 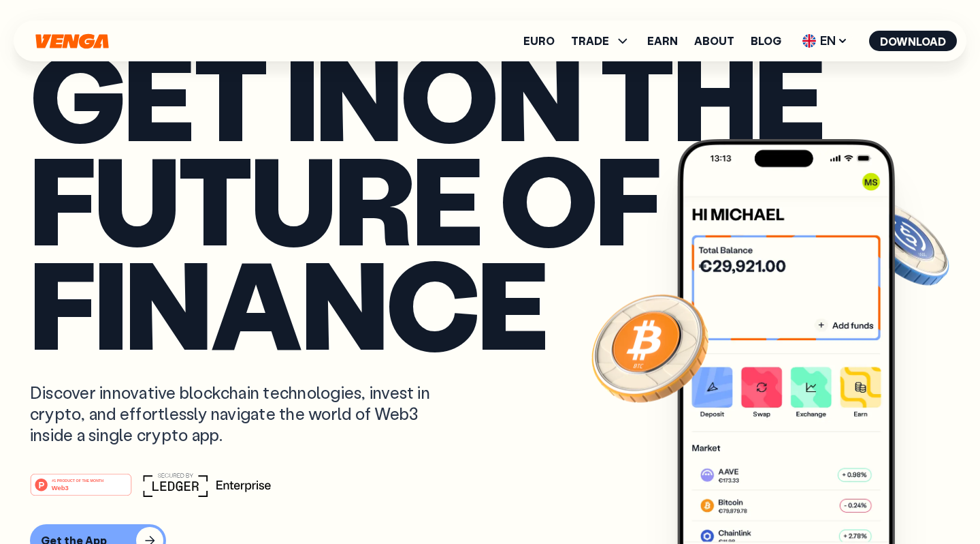 What do you see at coordinates (490, 197) in the screenshot?
I see `p: Get in on the future of finance` at bounding box center [490, 197].